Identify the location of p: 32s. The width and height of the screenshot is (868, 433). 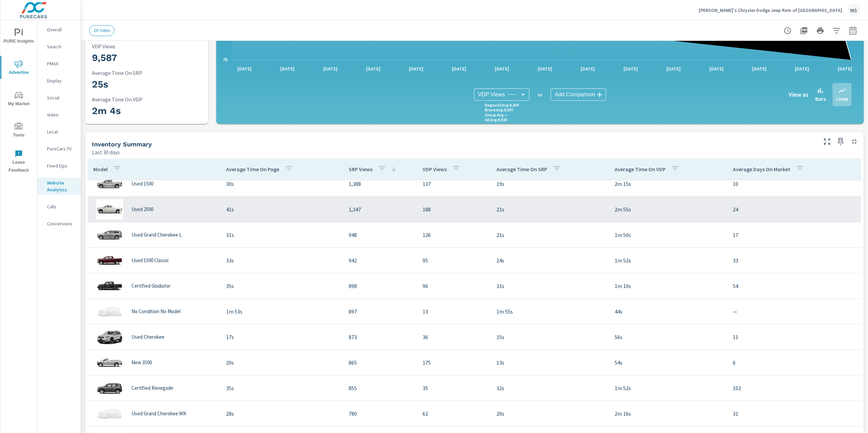
(550, 388).